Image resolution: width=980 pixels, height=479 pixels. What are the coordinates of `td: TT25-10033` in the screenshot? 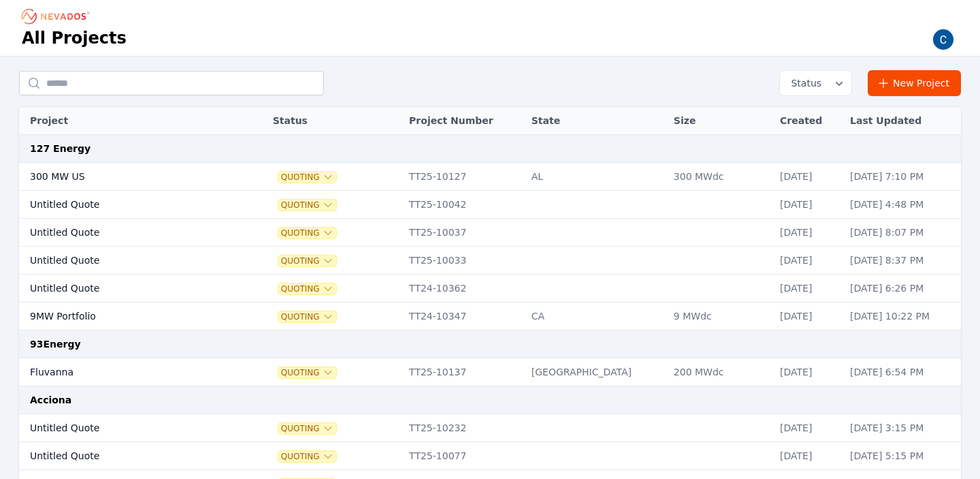 It's located at (463, 260).